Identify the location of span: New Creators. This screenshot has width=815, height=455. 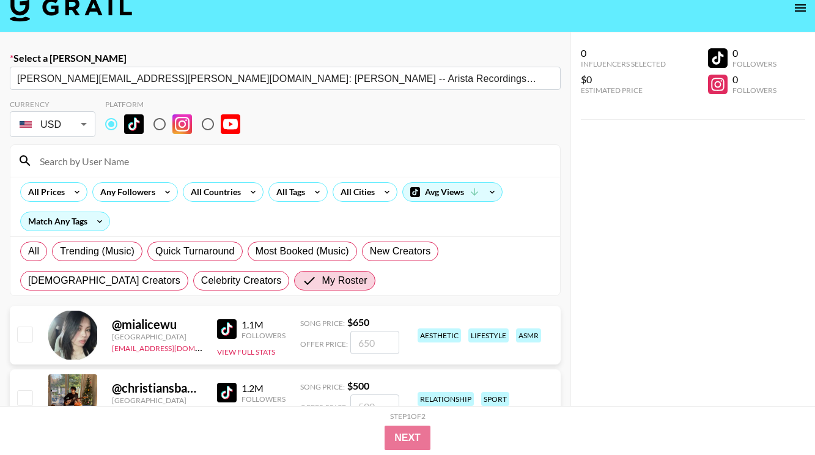
(401, 251).